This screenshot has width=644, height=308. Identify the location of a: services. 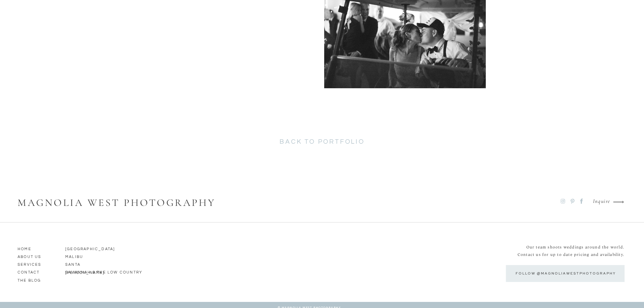
(37, 264).